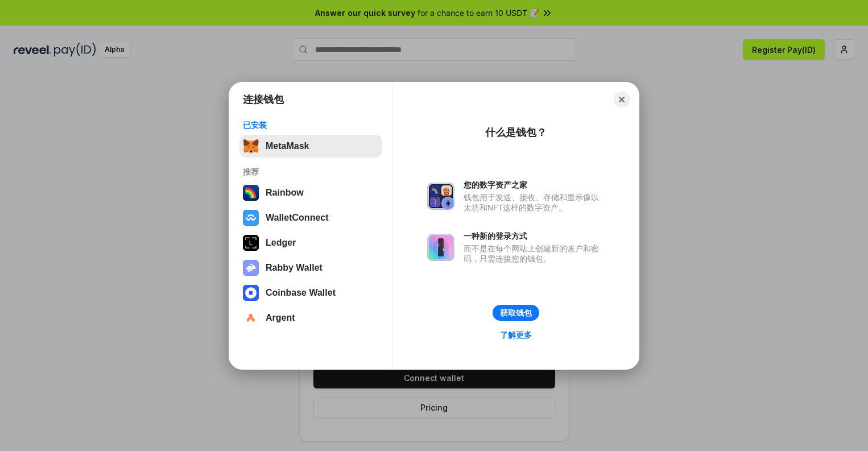 The image size is (868, 451). Describe the element at coordinates (251, 242) in the screenshot. I see `img: svg+xml,%3Csvg%20xmlns%3D%22http%3A%2F%2Fwww.w3.org%2F2000%2Fsvg%22%20width%3D%2228%22%20height%3...` at that location.